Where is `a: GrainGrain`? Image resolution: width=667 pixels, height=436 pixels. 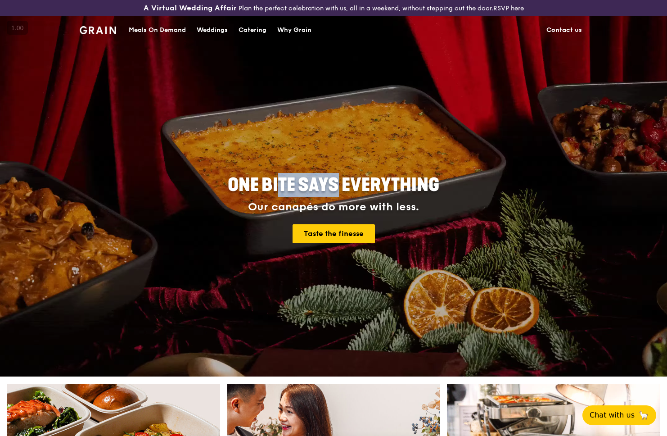
a: GrainGrain is located at coordinates (98, 29).